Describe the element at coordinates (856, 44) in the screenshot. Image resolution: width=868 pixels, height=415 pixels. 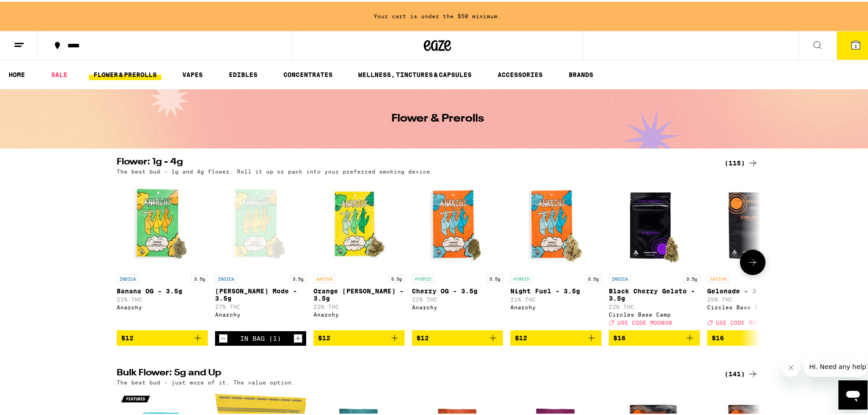
I see `span: 1` at that location.